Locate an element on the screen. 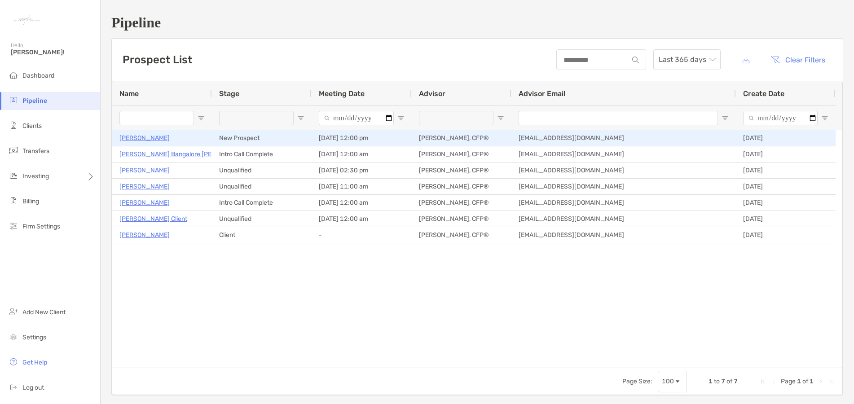 The image size is (854, 404). input: Name Filter Input is located at coordinates (157, 118).